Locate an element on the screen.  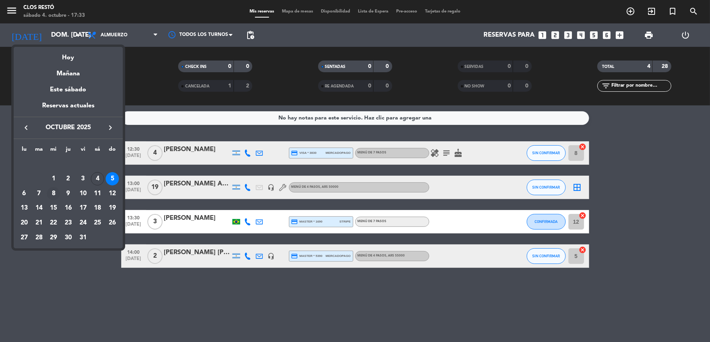
div: 13 is located at coordinates (24, 208).